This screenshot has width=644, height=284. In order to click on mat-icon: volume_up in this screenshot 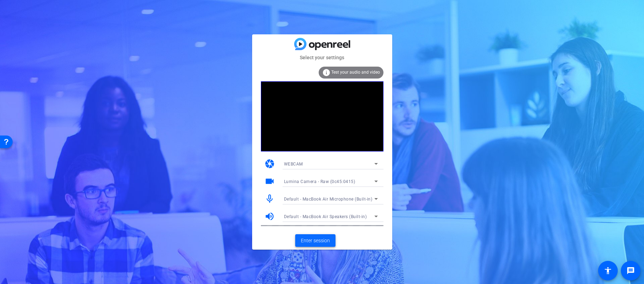, I will do `click(269, 216)`.